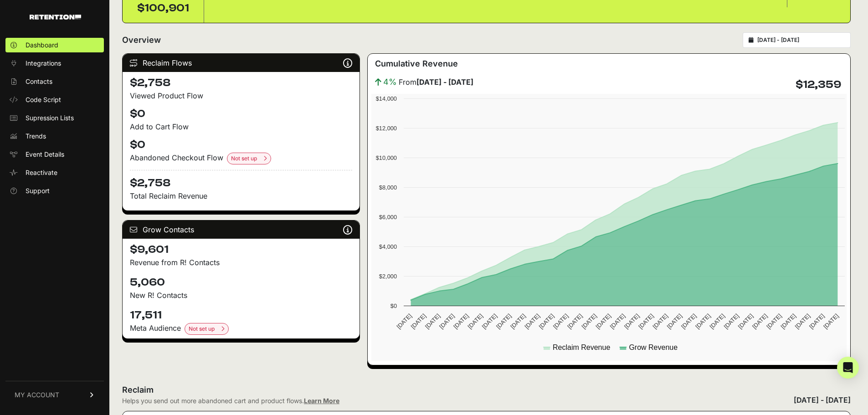 The height and width of the screenshot is (415, 868). I want to click on p: New R! Contacts, so click(241, 295).